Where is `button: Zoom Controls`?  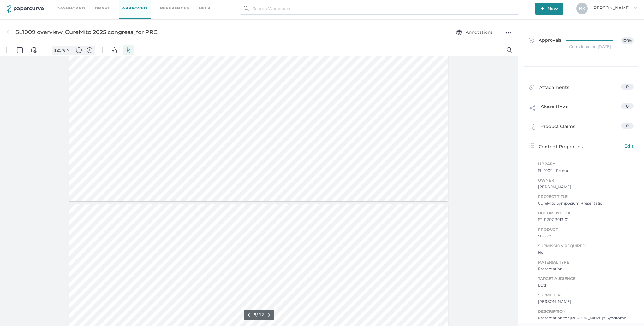
button: Zoom Controls is located at coordinates (68, 6).